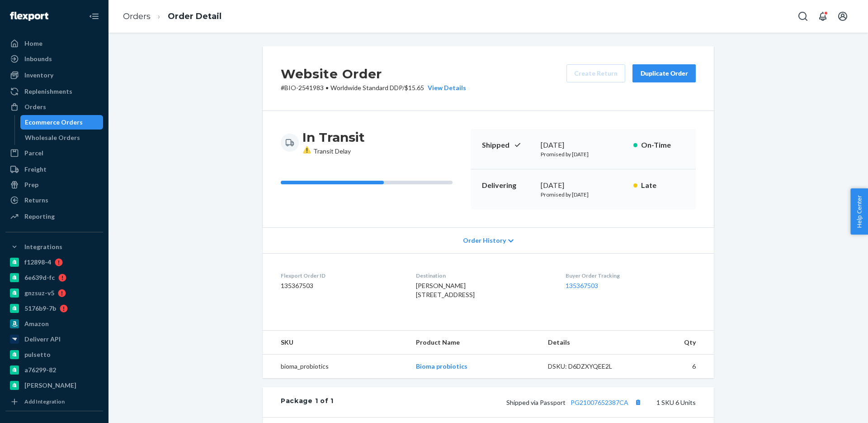  Describe the element at coordinates (54, 200) in the screenshot. I see `a: Returns` at that location.